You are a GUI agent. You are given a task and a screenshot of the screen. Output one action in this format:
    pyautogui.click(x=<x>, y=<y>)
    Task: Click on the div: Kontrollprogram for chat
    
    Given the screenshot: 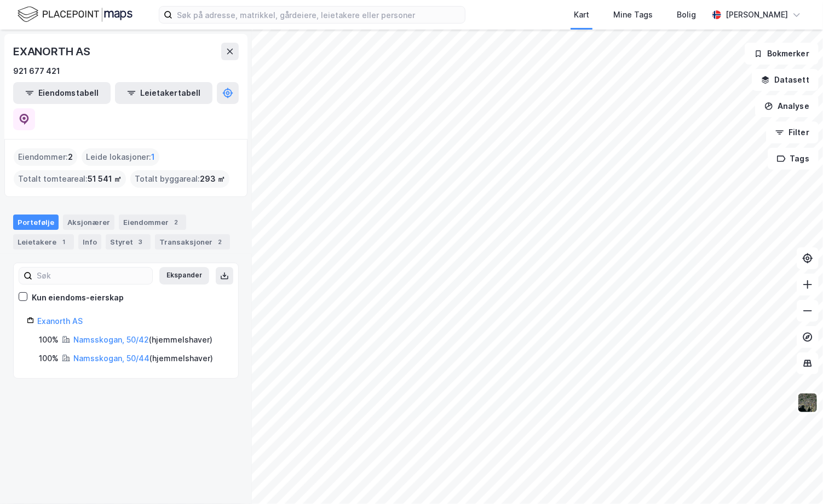 What is the action you would take?
    pyautogui.click(x=795, y=477)
    